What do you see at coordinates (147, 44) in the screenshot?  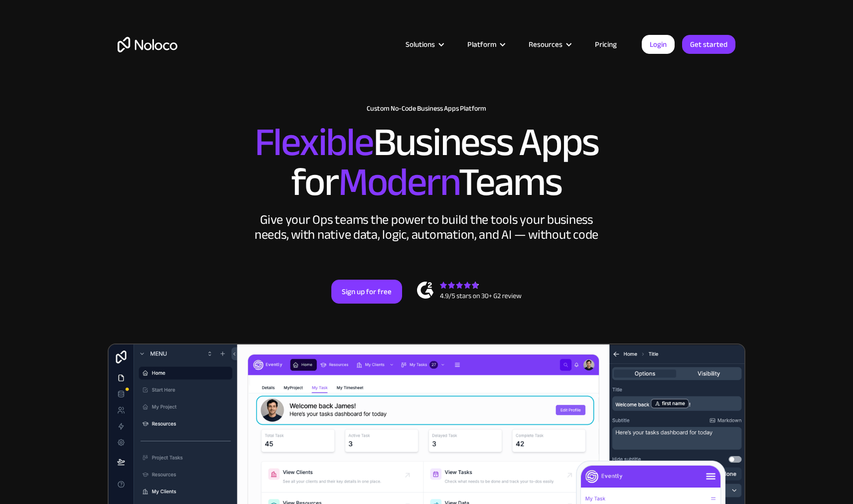 I see `a: home` at bounding box center [147, 44].